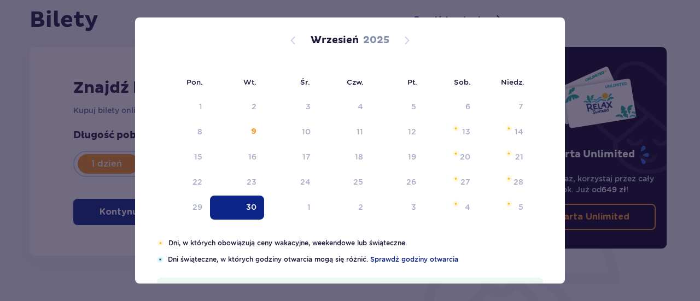  What do you see at coordinates (252, 157) in the screenshot?
I see `div: 16` at bounding box center [252, 157].